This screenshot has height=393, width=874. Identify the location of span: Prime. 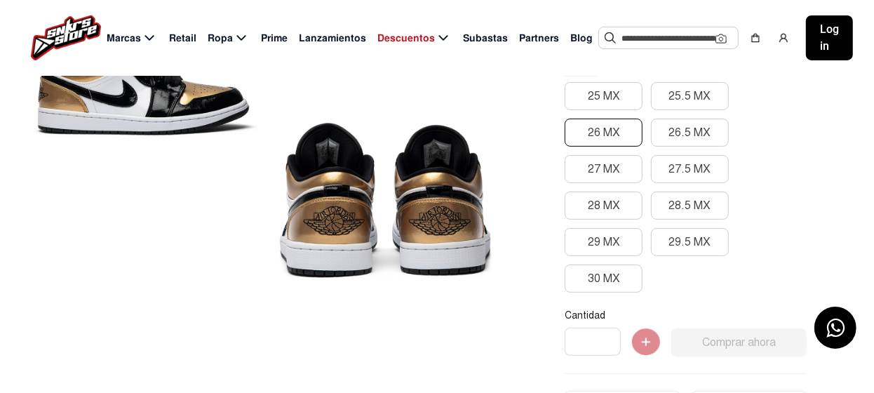
(274, 38).